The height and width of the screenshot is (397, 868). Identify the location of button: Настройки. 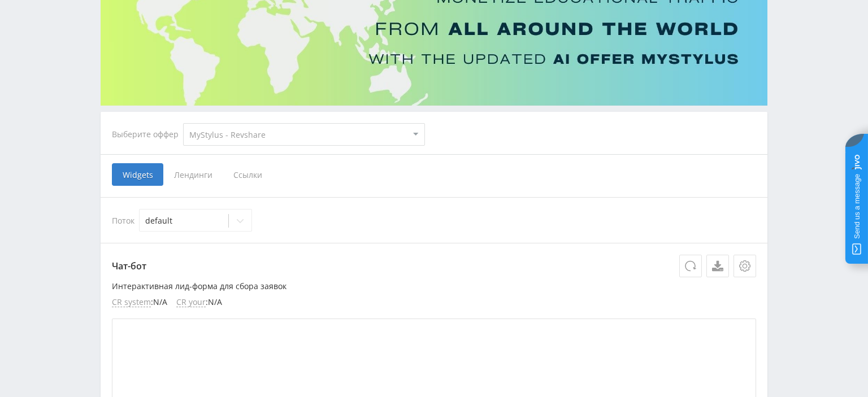
(745, 266).